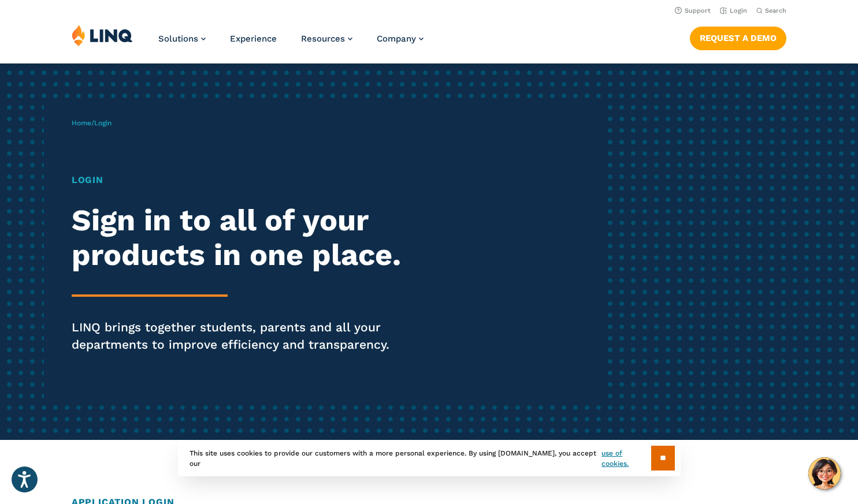 This screenshot has width=858, height=504. What do you see at coordinates (237, 181) in the screenshot?
I see `h1: Login` at bounding box center [237, 181].